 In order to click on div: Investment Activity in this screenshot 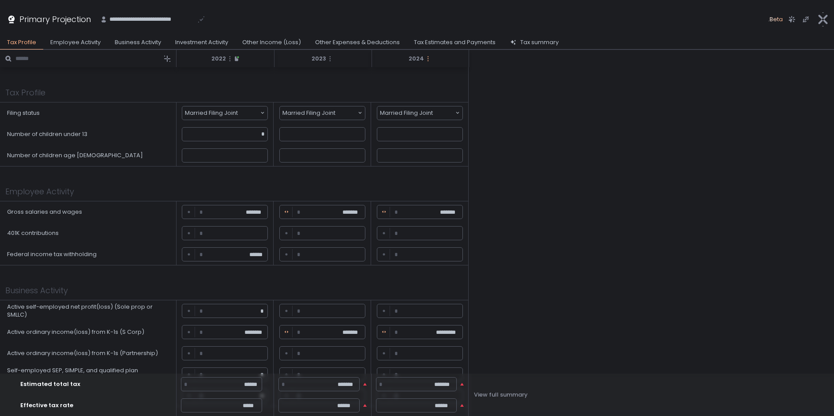, I will do `click(202, 42)`.